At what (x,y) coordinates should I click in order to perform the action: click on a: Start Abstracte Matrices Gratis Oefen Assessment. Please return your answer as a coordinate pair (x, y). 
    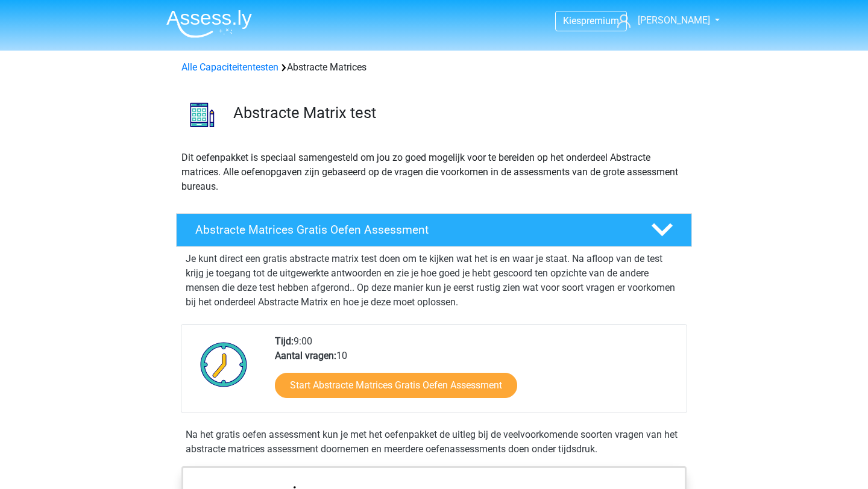
    Looking at the image, I should click on (396, 385).